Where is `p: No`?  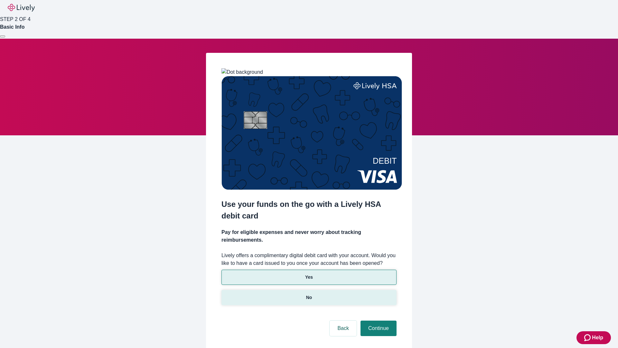 p: No is located at coordinates (309, 297).